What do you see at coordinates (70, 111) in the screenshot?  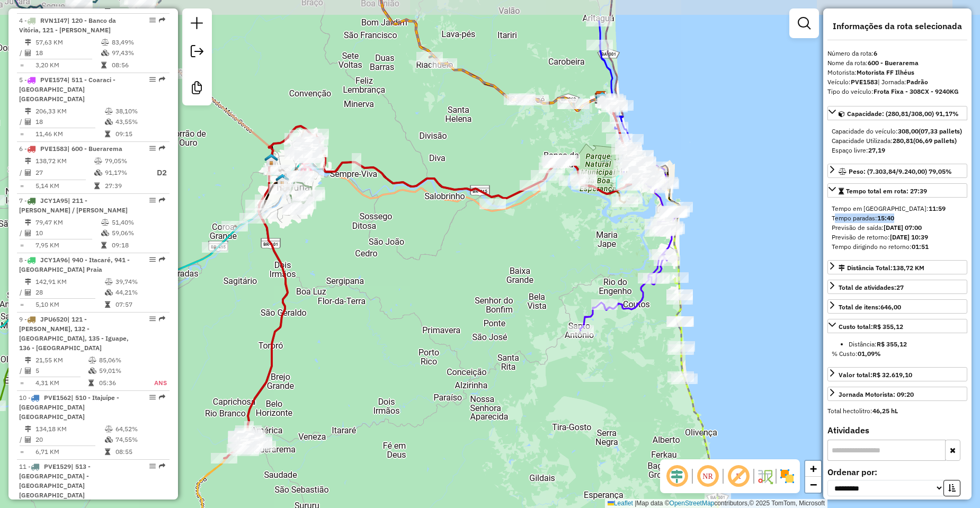 I see `td: 206,33 KM` at bounding box center [70, 111].